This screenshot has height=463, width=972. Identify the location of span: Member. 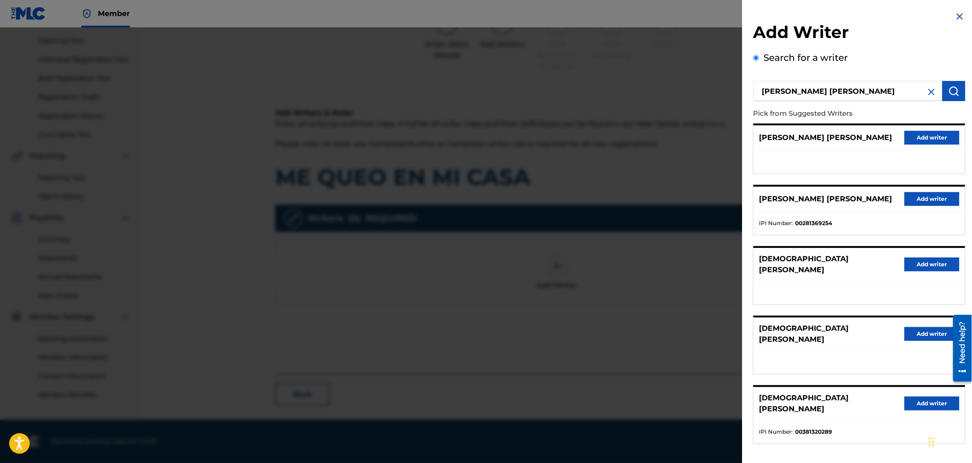
(114, 13).